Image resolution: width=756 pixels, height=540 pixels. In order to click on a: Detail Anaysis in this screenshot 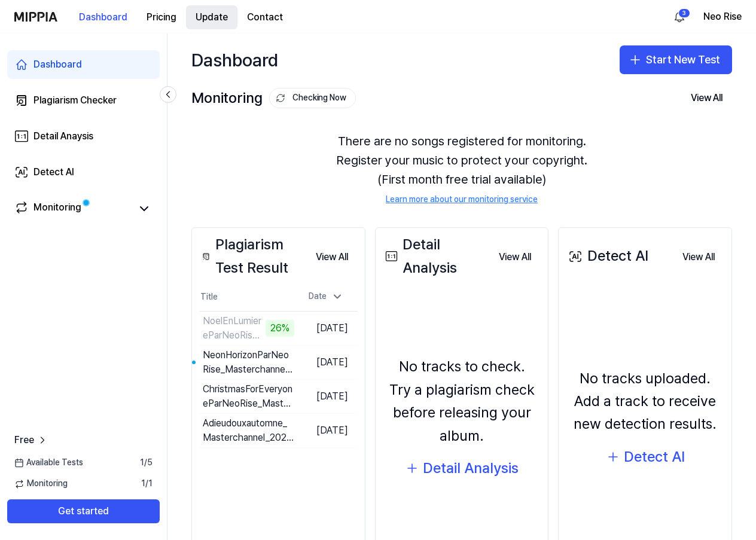, I will do `click(83, 137)`.